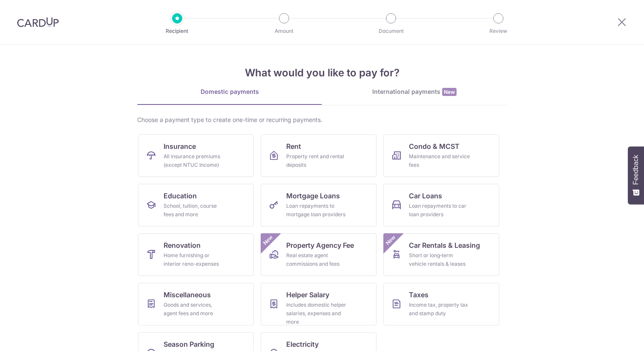  What do you see at coordinates (196, 254) in the screenshot?
I see `a: RenovationHome furnishing or interior reno-expenses` at bounding box center [196, 254].